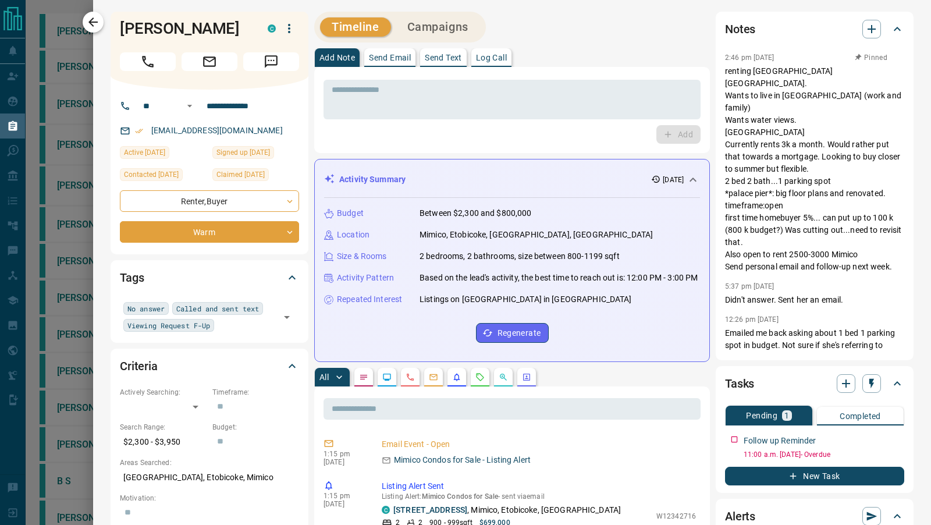 Image resolution: width=931 pixels, height=525 pixels. I want to click on div: Renter , Buyer, so click(209, 201).